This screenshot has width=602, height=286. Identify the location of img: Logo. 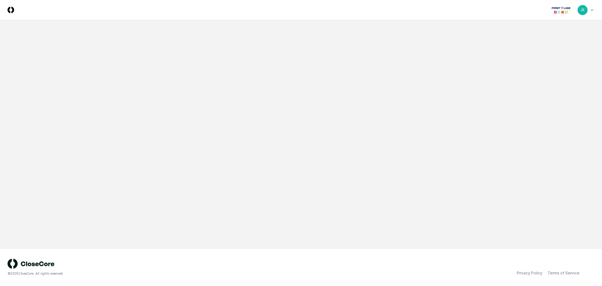
(11, 10).